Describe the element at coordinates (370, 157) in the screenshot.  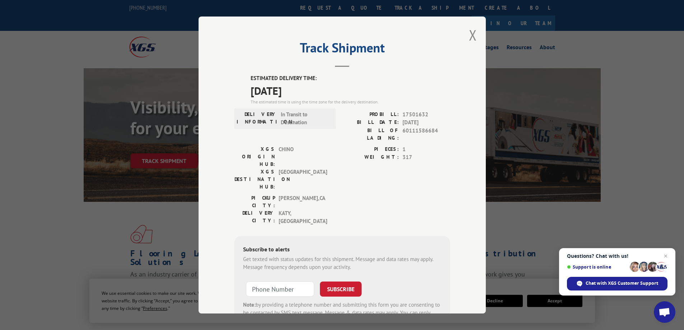
I see `label: WEIGHT:` at that location.